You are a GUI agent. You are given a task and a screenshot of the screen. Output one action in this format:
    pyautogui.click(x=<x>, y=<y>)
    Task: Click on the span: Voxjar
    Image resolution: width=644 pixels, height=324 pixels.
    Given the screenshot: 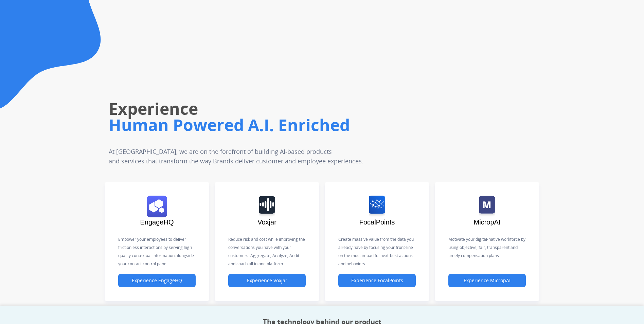 What is the action you would take?
    pyautogui.click(x=267, y=222)
    